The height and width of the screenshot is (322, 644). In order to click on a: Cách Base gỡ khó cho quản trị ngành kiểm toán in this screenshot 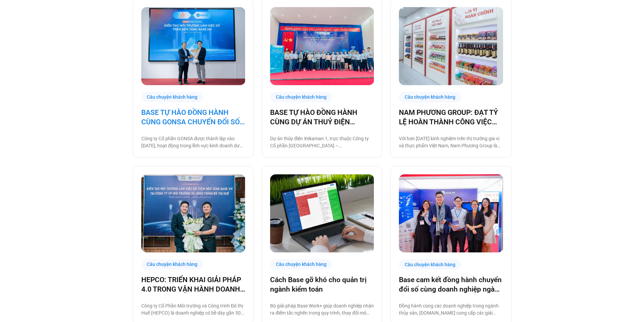, I will do `click(322, 284)`.